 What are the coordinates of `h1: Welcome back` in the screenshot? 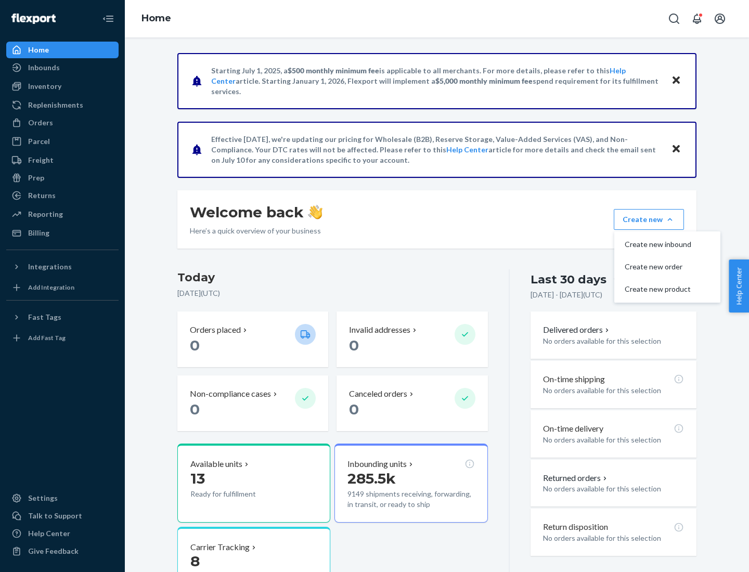 It's located at (256, 212).